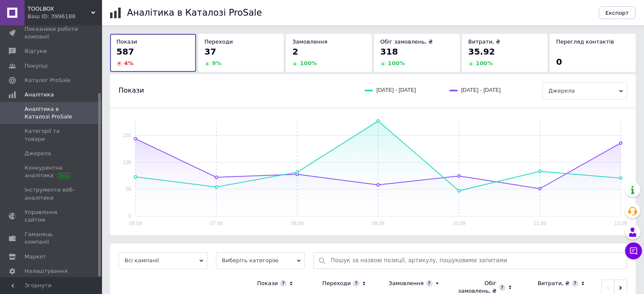  Describe the element at coordinates (389, 52) in the screenshot. I see `span: 318` at that location.